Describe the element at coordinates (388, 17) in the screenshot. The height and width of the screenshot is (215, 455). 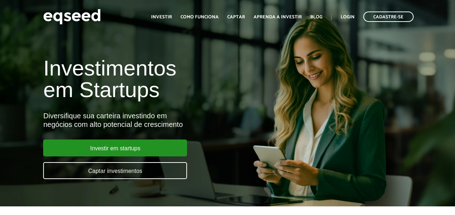
I see `a: Cadastre-se` at that location.